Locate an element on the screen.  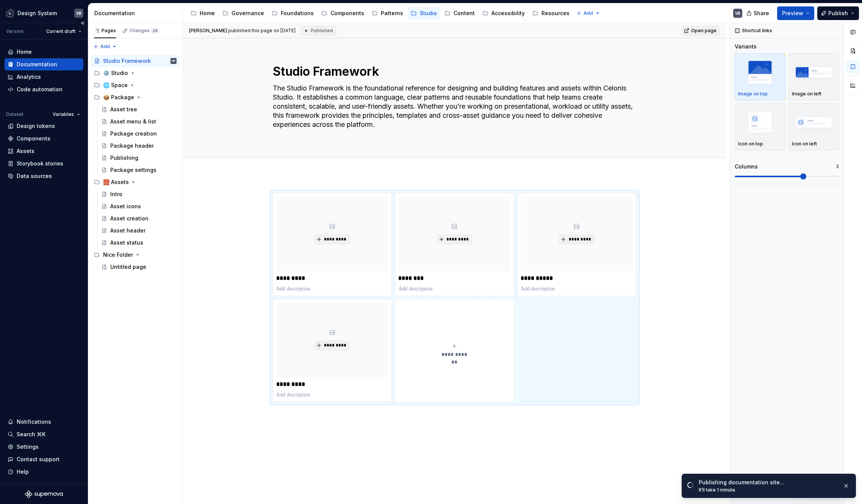
a: Components is located at coordinates (44, 138).